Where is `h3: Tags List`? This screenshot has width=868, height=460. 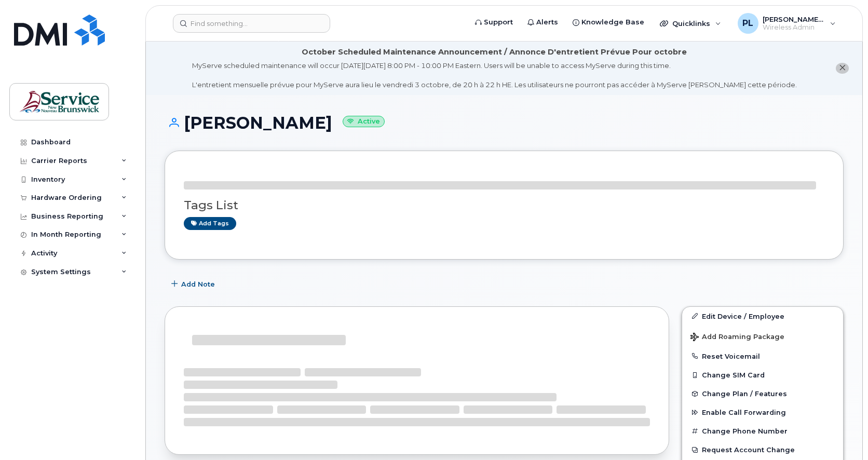 h3: Tags List is located at coordinates (504, 205).